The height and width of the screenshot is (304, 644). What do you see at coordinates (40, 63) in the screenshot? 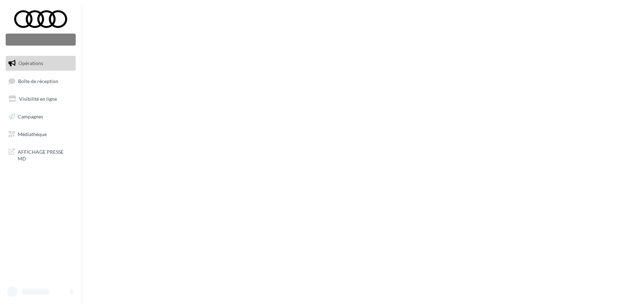
I see `a: Opérations` at bounding box center [40, 63].